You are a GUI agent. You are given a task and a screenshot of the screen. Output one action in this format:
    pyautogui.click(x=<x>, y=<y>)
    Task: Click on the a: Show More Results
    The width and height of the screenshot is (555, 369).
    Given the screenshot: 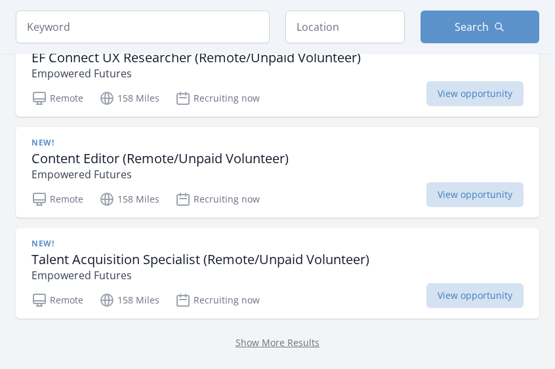 What is the action you would take?
    pyautogui.click(x=277, y=342)
    